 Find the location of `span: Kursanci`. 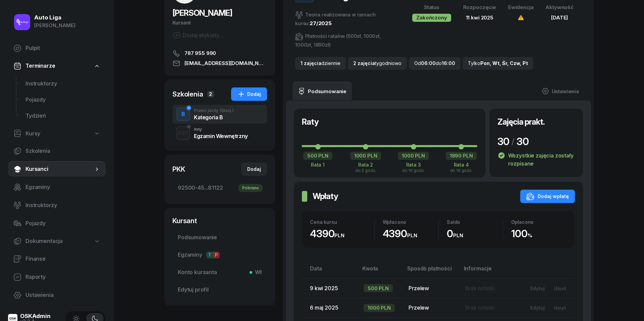

span: Kursanci is located at coordinates (59, 169).